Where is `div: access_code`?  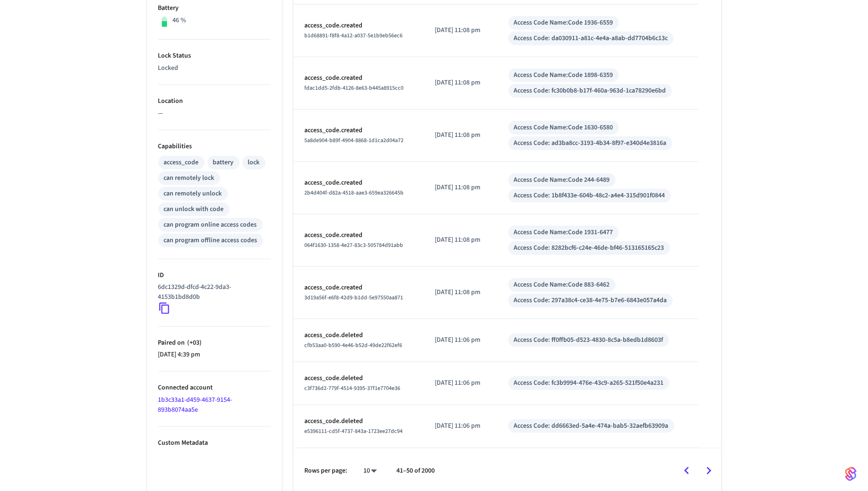
div: access_code is located at coordinates (181, 162).